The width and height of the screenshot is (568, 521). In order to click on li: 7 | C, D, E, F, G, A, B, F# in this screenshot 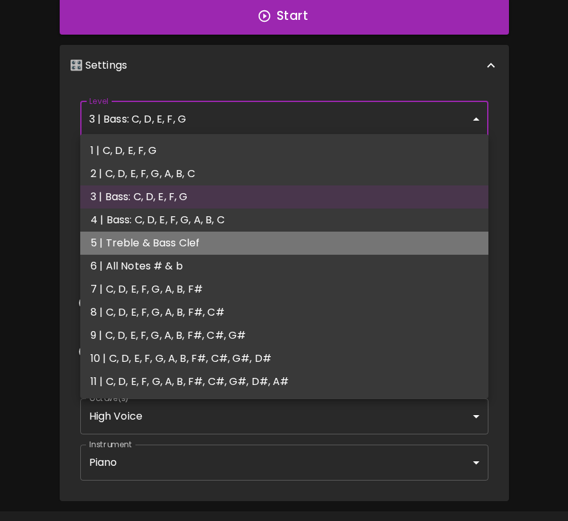, I will do `click(284, 289)`.